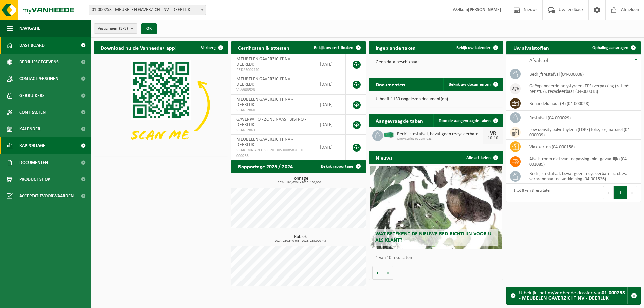 This screenshot has width=644, height=308. Describe the element at coordinates (340, 166) in the screenshot. I see `a: Bekijk rapportage` at that location.